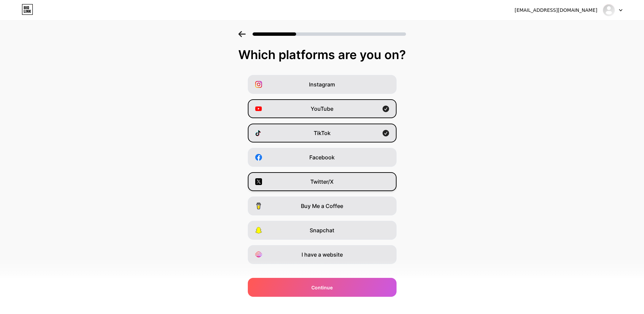  I want to click on img: blockwave, so click(609, 10).